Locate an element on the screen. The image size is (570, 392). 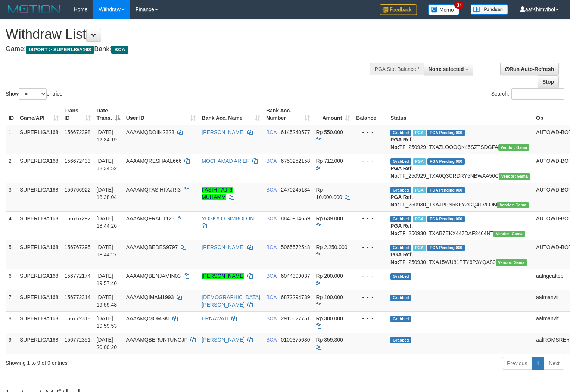
th: Status is located at coordinates (460, 114).